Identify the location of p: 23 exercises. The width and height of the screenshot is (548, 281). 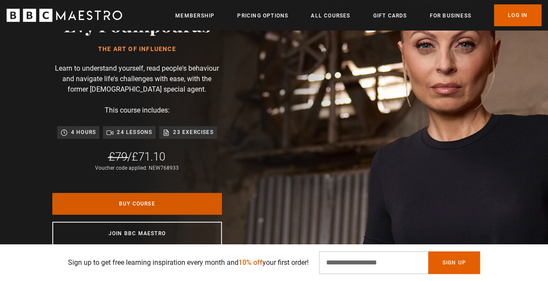
(193, 132).